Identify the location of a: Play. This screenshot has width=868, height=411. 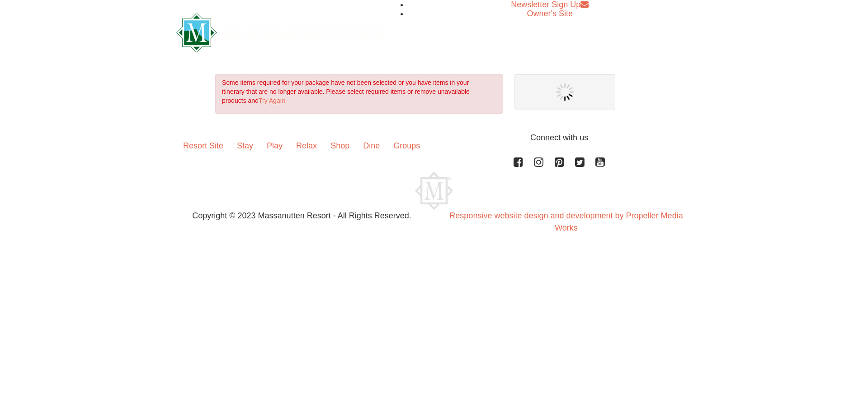
(275, 145).